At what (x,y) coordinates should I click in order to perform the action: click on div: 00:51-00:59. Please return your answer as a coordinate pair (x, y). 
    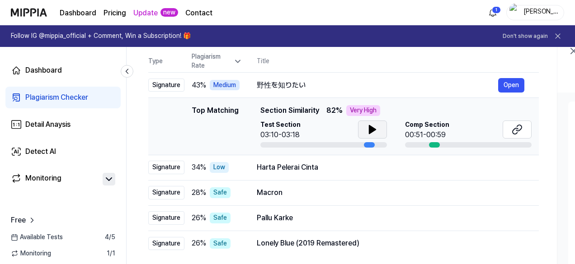
    Looking at the image, I should click on (427, 135).